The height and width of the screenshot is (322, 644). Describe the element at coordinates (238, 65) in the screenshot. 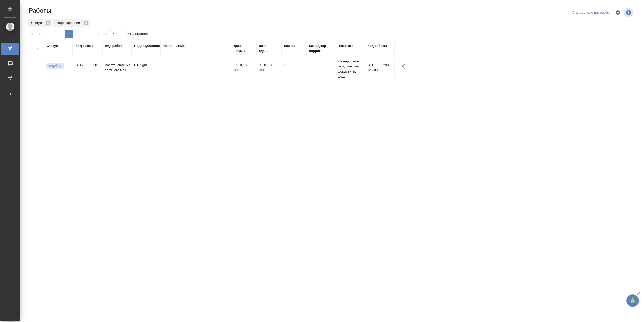

I see `p: 07.10,` at that location.